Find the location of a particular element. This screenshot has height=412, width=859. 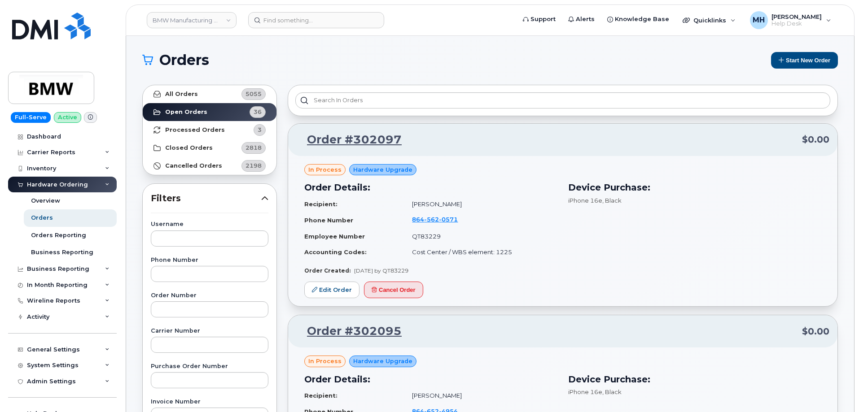

a: Start New Order is located at coordinates (804, 60).